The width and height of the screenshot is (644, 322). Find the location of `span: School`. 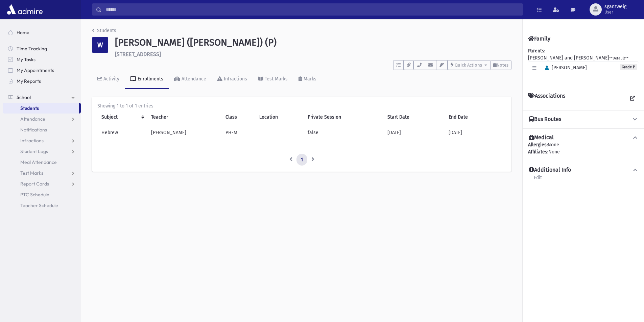

span: School is located at coordinates (23, 97).